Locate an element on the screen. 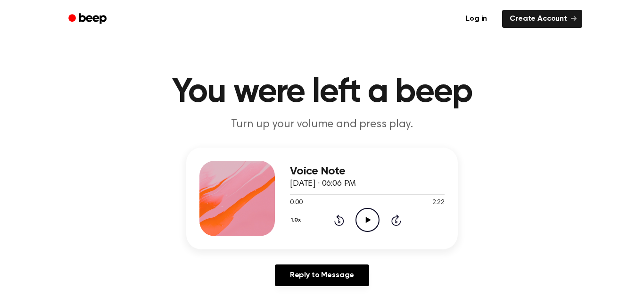 This screenshot has height=305, width=644. a: Log in is located at coordinates (476, 19).